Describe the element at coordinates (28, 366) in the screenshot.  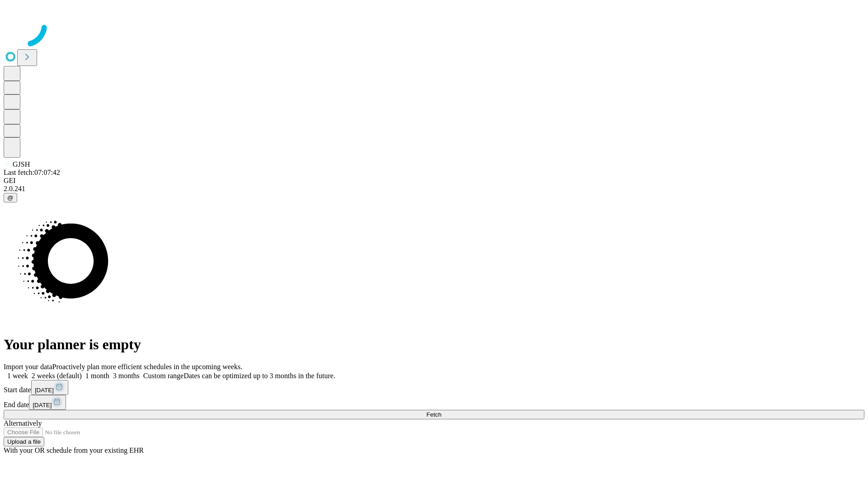
I see `span: Import your data` at that location.